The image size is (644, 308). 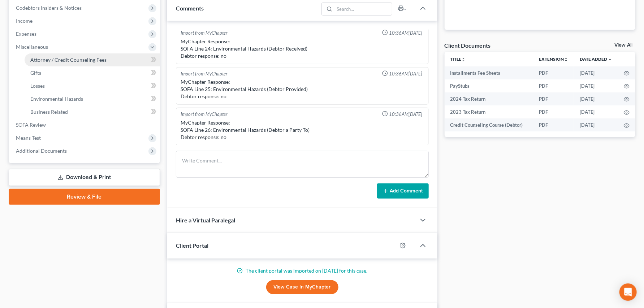 What do you see at coordinates (92, 60) in the screenshot?
I see `a: Attorney / Credit Counseling Fees` at bounding box center [92, 60].